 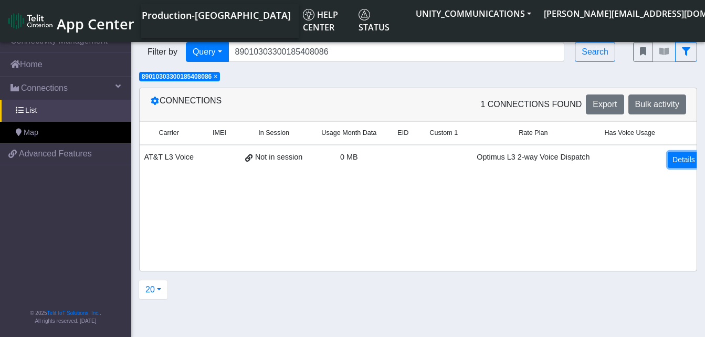 What do you see at coordinates (96, 24) in the screenshot?
I see `span: App Center` at bounding box center [96, 24].